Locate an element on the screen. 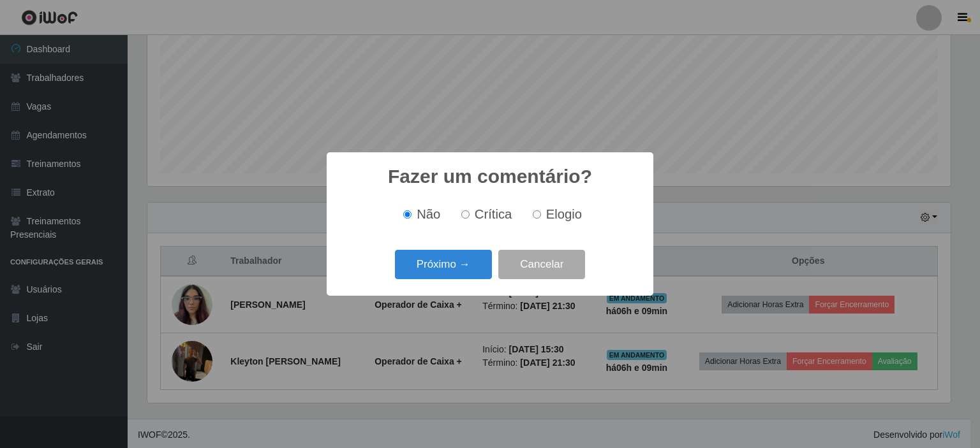 The width and height of the screenshot is (980, 448). span: Elogio is located at coordinates (564, 214).